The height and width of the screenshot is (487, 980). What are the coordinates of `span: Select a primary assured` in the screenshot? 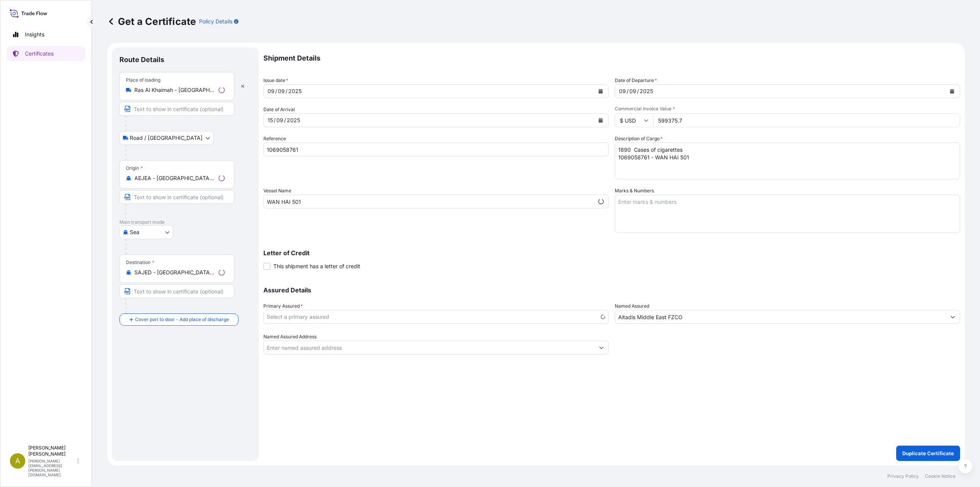 It's located at (298, 317).